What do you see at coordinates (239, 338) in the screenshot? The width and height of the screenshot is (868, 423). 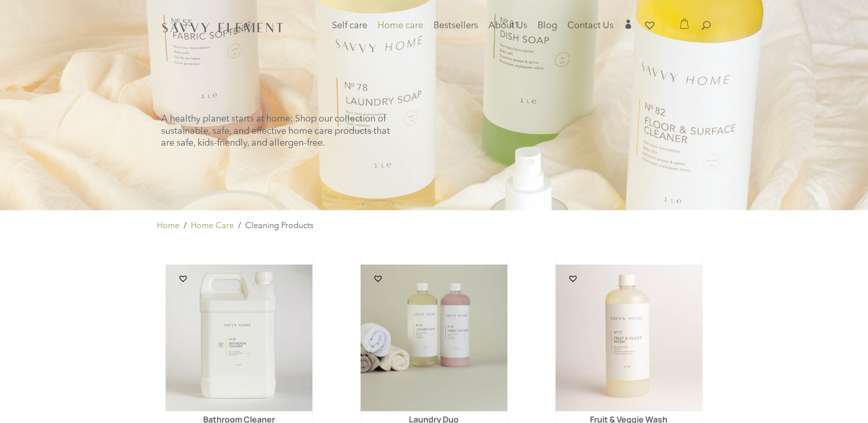 I see `img: Bathroom Cleaner` at bounding box center [239, 338].